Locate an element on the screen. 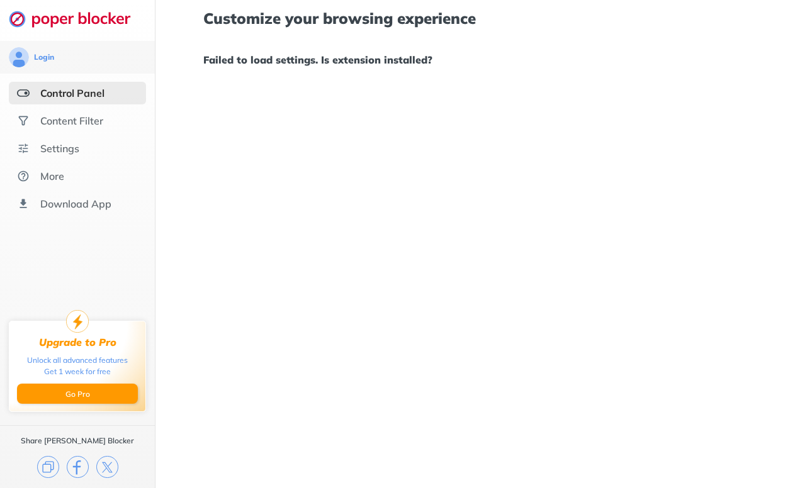 The height and width of the screenshot is (488, 790). h1: Failed to load settings. Is extension installed? is located at coordinates (473, 60).